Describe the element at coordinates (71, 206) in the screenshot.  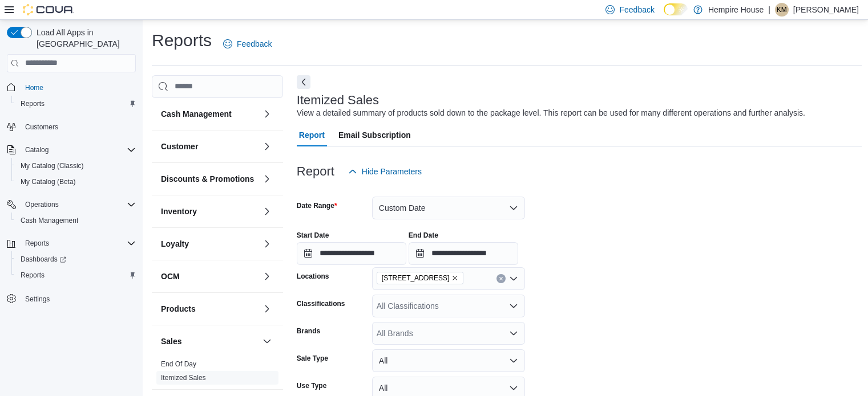
I see `nav: Complex example` at that location.